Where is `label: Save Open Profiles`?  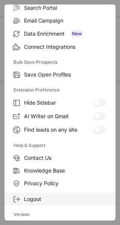
label: Save Open Profiles is located at coordinates (60, 75).